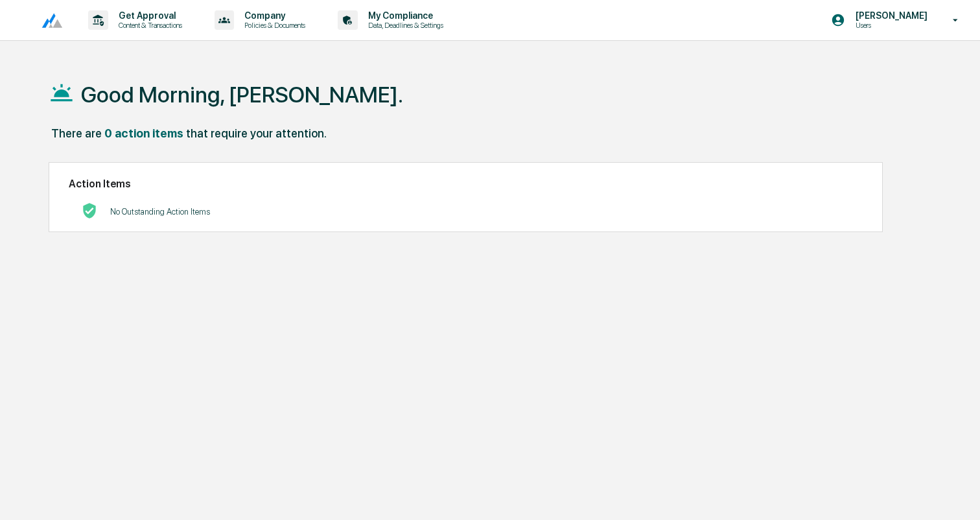 The height and width of the screenshot is (520, 980). I want to click on h2: Action Items, so click(465, 184).